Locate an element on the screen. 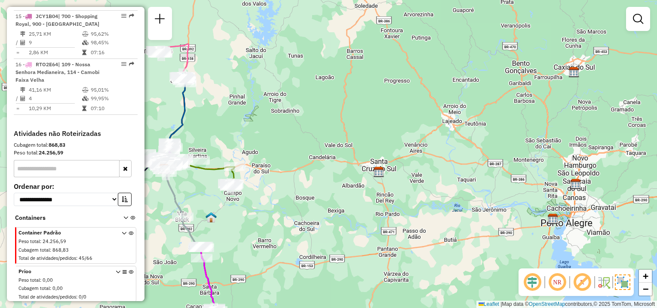 This screenshot has width=657, height=308. a: OpenStreetMap is located at coordinates (547, 304).